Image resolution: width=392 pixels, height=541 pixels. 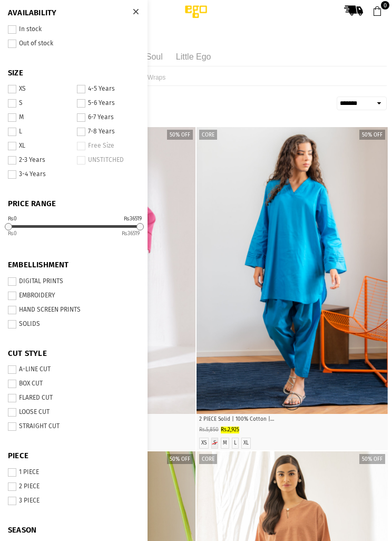 I want to click on a: XL, so click(x=246, y=443).